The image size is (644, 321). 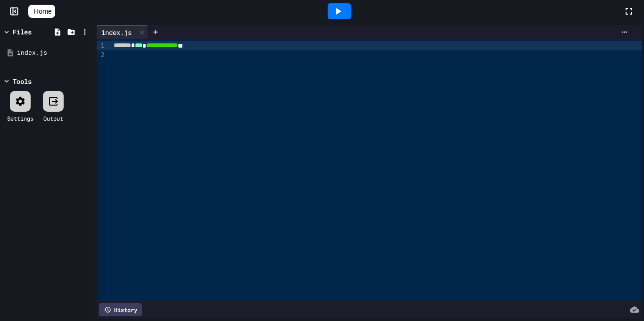 I want to click on div: Files, so click(x=22, y=31).